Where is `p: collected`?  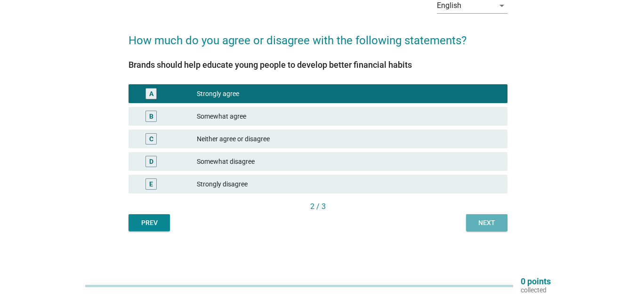 p: collected is located at coordinates (536, 290).